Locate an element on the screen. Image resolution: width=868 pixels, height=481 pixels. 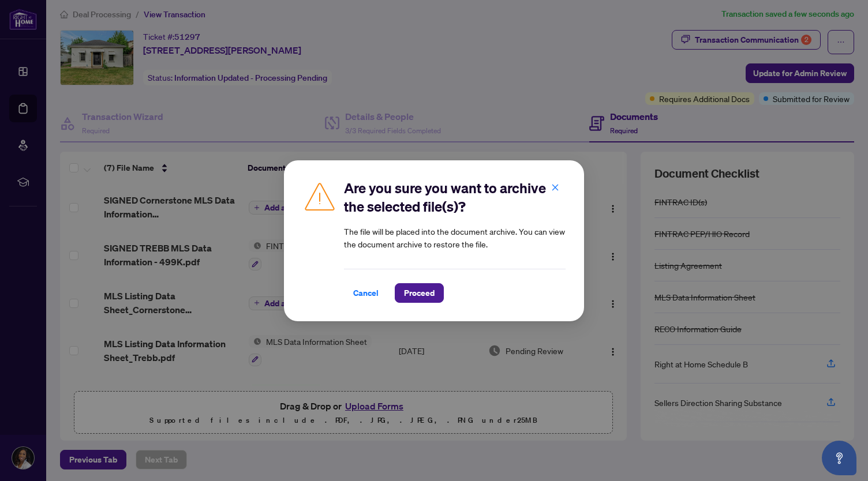
button: Proceed is located at coordinates (419, 293).